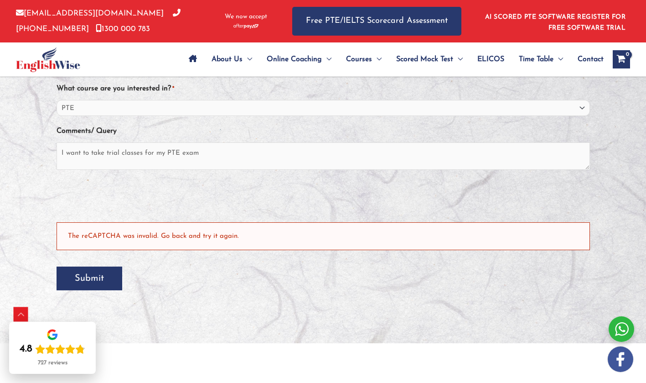 This screenshot has width=646, height=383. Describe the element at coordinates (536, 59) in the screenshot. I see `span: Time Table` at that location.